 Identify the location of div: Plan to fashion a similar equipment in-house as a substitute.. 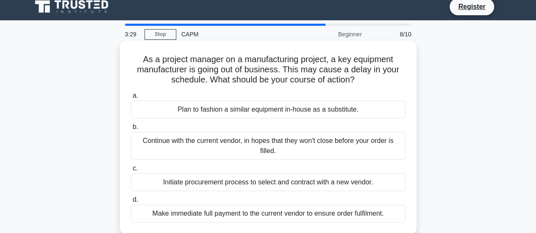
(268, 110).